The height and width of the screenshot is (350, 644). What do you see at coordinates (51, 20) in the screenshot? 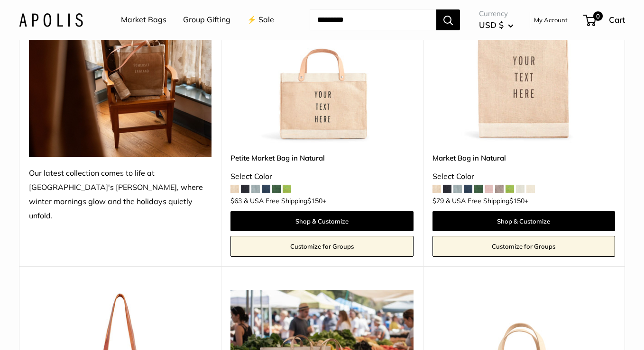
I see `img: Apolis` at bounding box center [51, 20].